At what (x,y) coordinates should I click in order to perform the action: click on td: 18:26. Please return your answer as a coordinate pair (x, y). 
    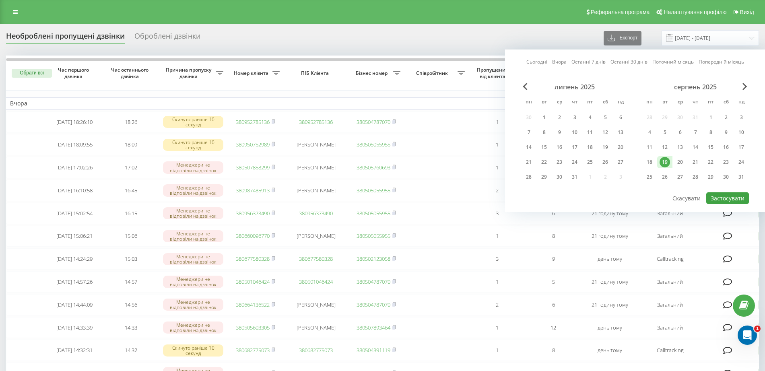
    Looking at the image, I should click on (131, 122).